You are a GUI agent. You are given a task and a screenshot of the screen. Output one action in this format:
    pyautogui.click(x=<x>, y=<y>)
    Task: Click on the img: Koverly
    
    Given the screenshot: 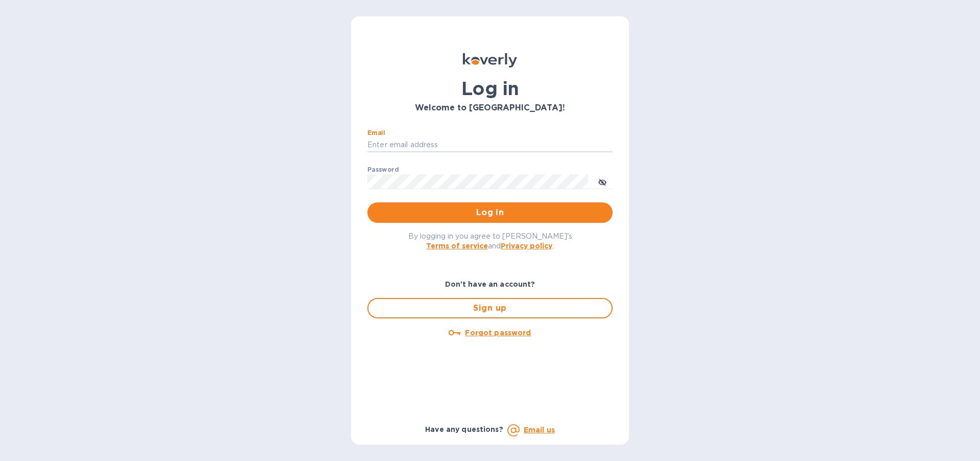 What is the action you would take?
    pyautogui.click(x=490, y=60)
    